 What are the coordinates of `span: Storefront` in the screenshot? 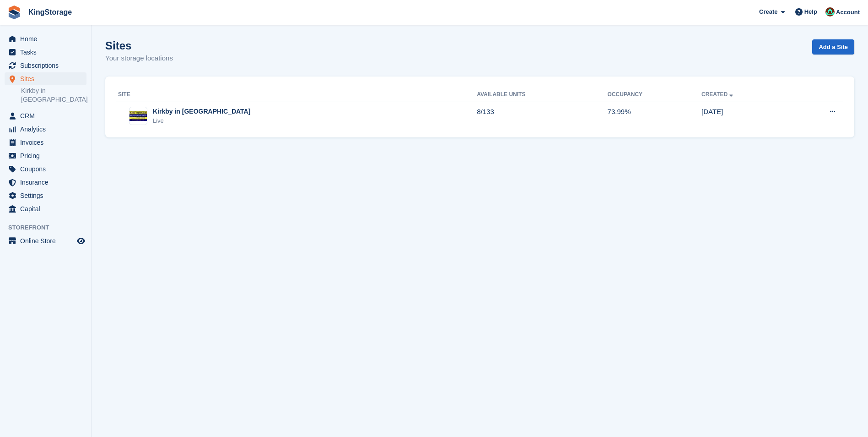 It's located at (49, 227).